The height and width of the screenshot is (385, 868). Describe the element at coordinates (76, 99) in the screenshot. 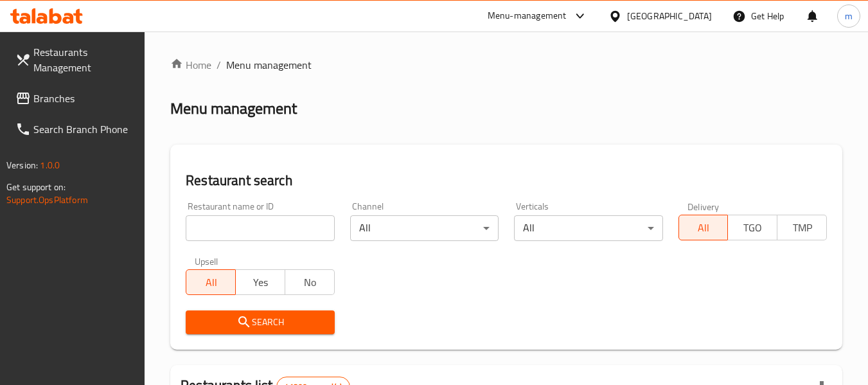

I see `a: Branches` at that location.